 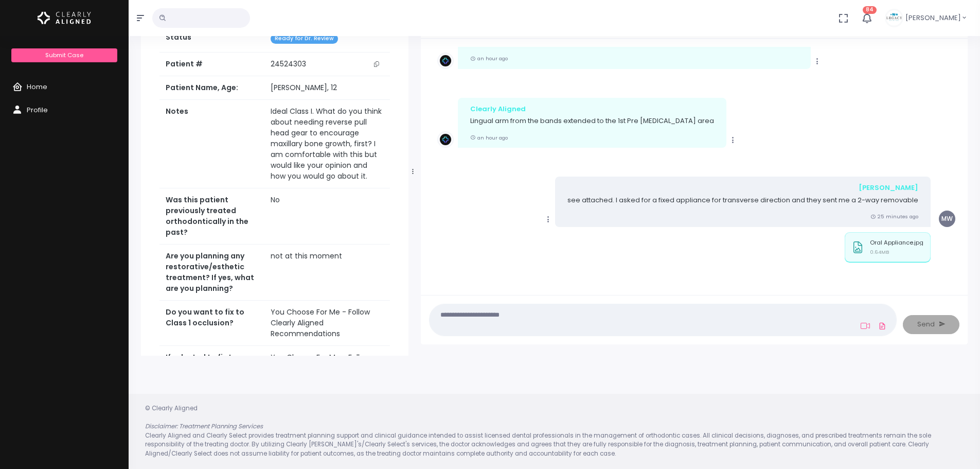 What do you see at coordinates (212, 216) in the screenshot?
I see `th: Was this patient previously treated orthodontically in the past?` at bounding box center [212, 216].